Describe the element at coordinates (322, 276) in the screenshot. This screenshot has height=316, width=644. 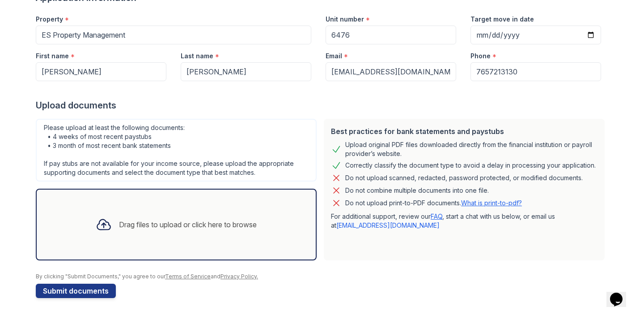
I see `div: By clicking "Submit Documents," you agree to our and` at that location.